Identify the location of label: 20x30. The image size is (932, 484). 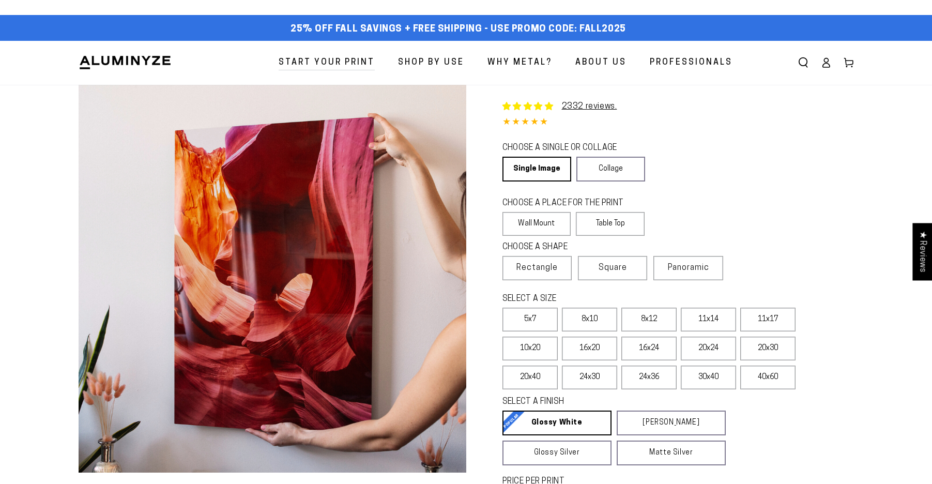
(768, 349).